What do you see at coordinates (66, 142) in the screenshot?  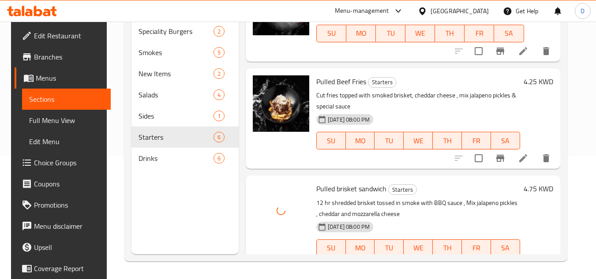 I see `span: Edit Menu` at bounding box center [66, 142].